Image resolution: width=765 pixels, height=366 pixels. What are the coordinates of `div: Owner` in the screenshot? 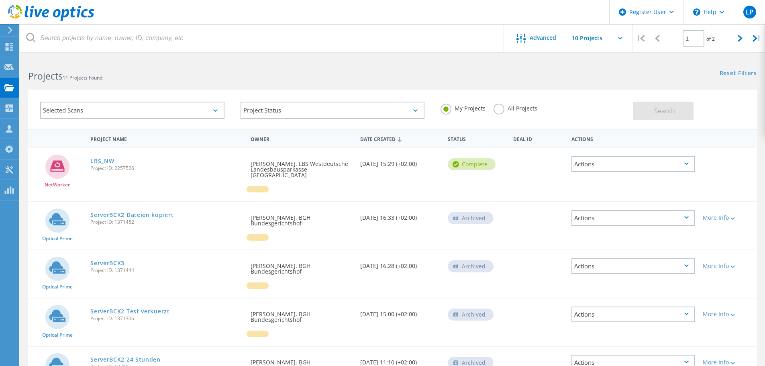 It's located at (301, 138).